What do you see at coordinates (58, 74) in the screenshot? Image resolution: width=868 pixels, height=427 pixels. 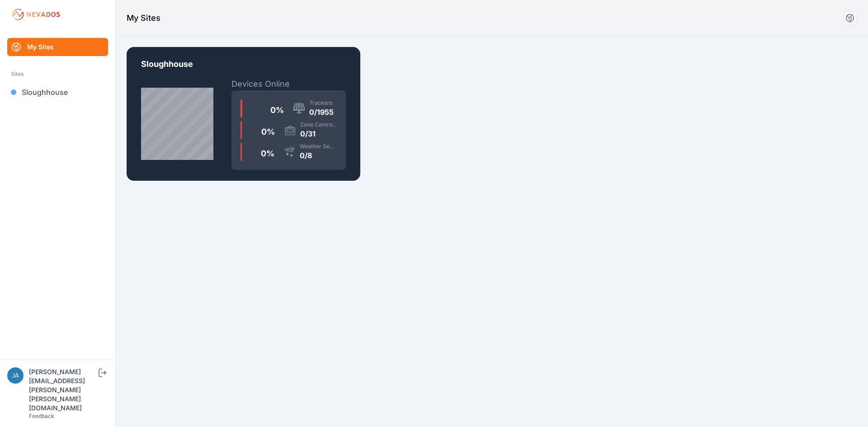 I see `div: Sites` at bounding box center [58, 74].